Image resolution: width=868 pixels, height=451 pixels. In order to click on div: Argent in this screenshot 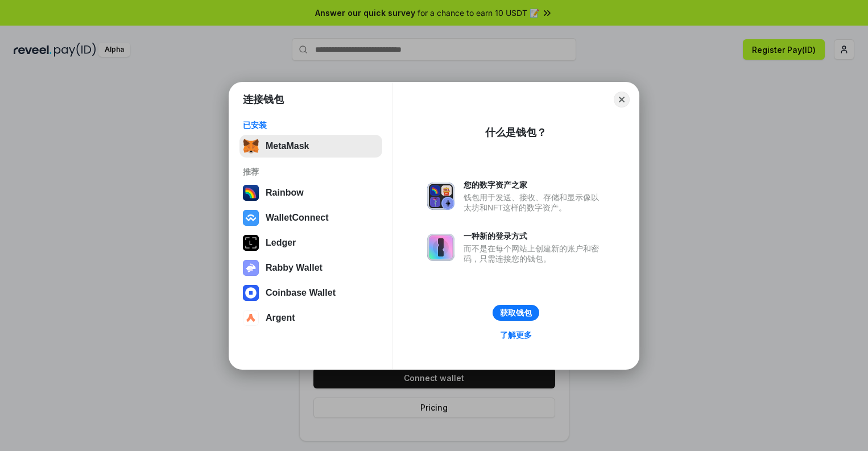, I will do `click(281, 318)`.